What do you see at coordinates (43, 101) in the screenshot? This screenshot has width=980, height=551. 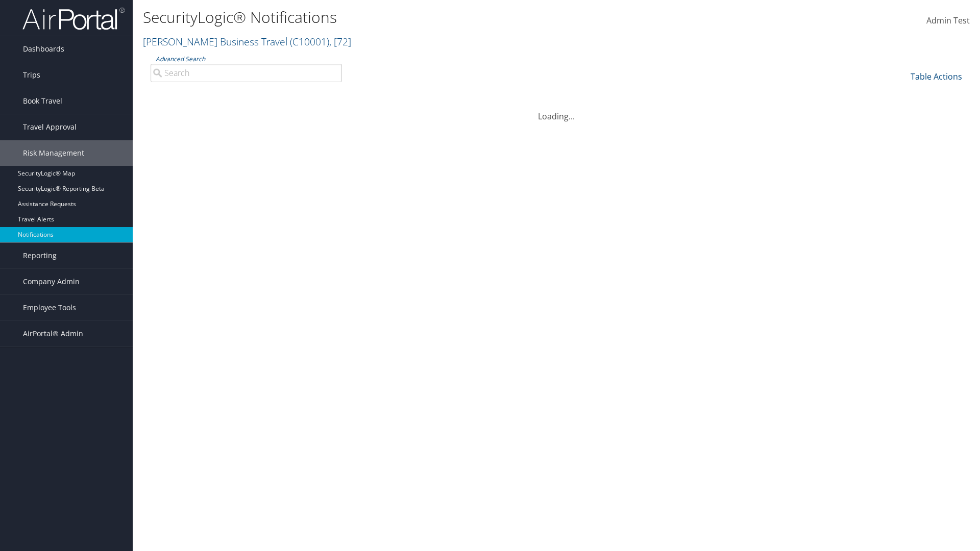 I see `span: Book Travel` at bounding box center [43, 101].